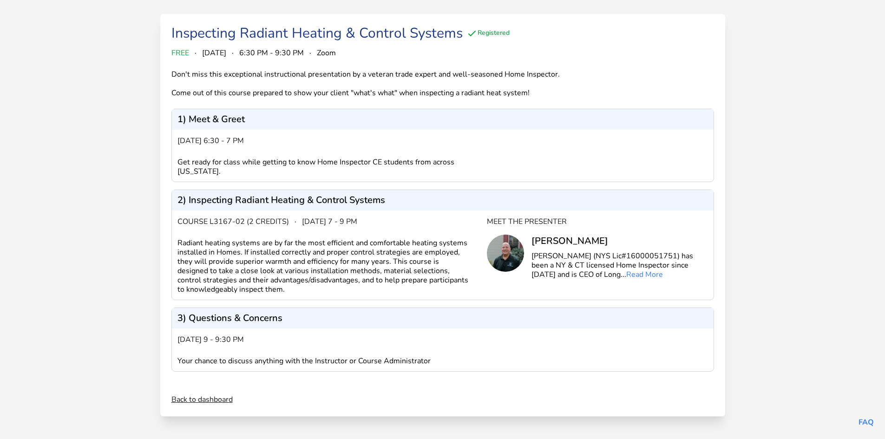 This screenshot has height=439, width=885. Describe the element at coordinates (644, 275) in the screenshot. I see `a: Read More` at that location.